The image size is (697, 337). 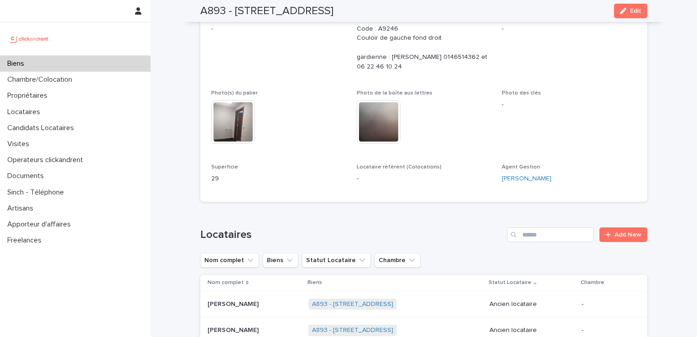 What do you see at coordinates (278, 178) in the screenshot?
I see `p: 29` at bounding box center [278, 178].